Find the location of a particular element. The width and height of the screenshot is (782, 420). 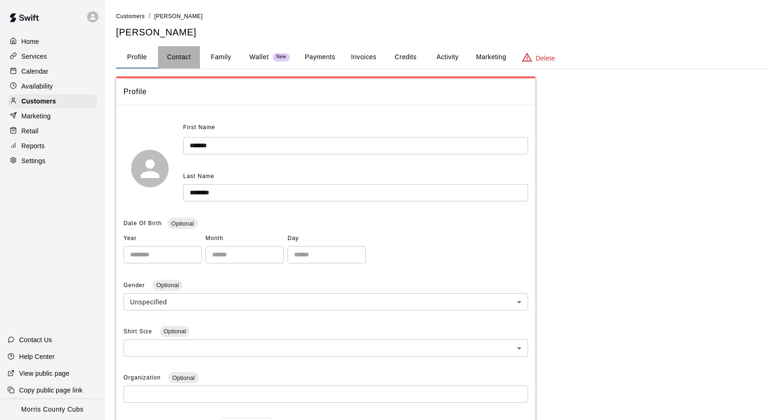

div: Availability is located at coordinates (52, 86).